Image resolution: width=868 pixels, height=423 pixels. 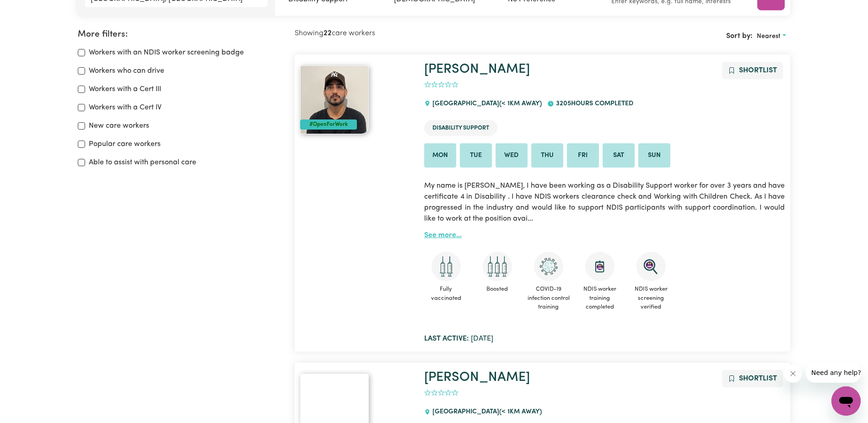 I want to click on img: Care and support worker has received booster dose of COVID-19 vaccination, so click(x=497, y=266).